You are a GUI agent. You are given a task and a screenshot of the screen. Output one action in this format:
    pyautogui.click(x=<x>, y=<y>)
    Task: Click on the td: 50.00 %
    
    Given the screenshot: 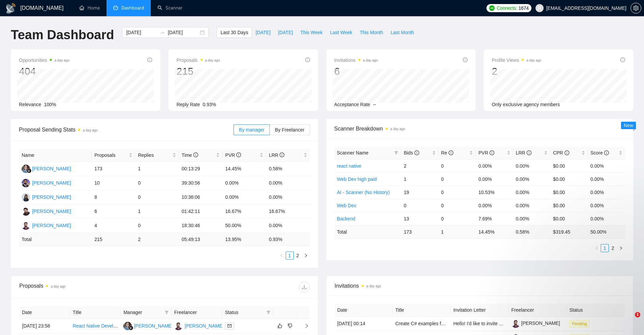 What is the action you would take?
    pyautogui.click(x=606, y=231)
    